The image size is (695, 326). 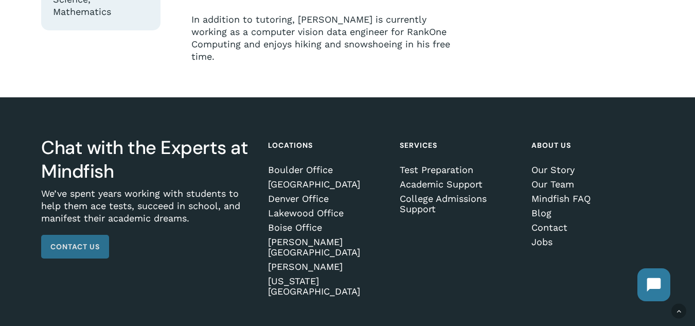 What do you see at coordinates (75, 246) in the screenshot?
I see `a: Contact Us` at bounding box center [75, 246].